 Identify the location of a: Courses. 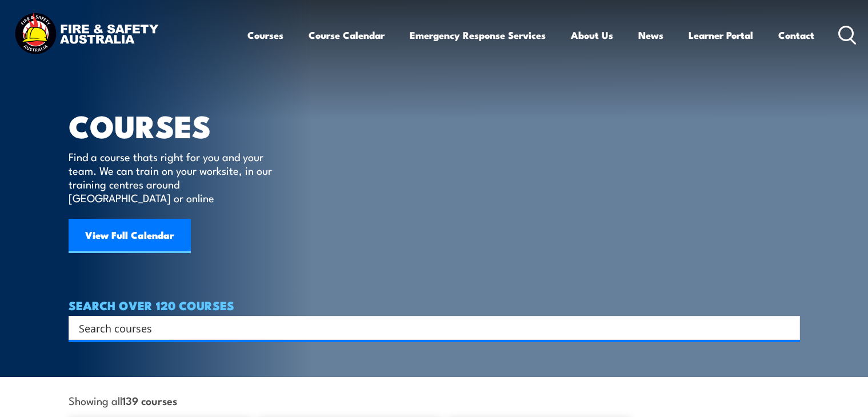
(265, 35).